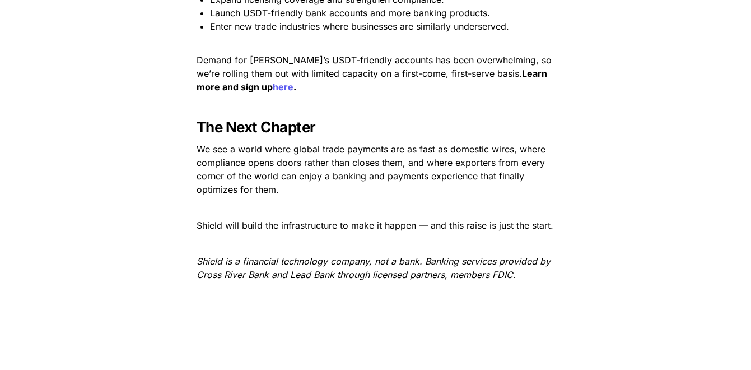 This screenshot has width=751, height=370. What do you see at coordinates (375, 225) in the screenshot?
I see `span: Shield will build the infrastructure to make it happen — and this raise is just the start.` at bounding box center [375, 225].